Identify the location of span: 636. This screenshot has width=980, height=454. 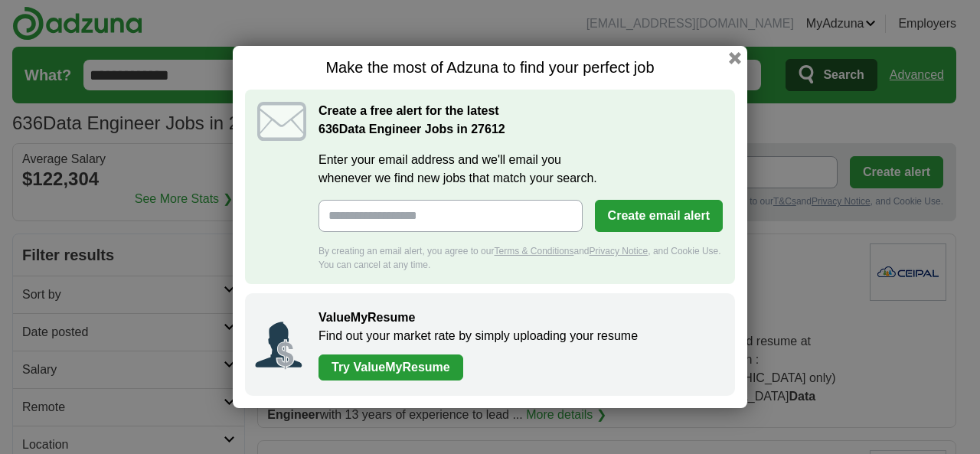
(328, 129).